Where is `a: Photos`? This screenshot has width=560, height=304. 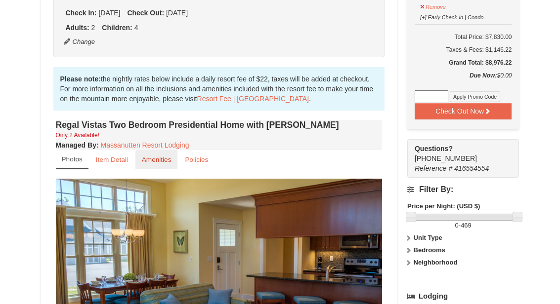
a: Photos is located at coordinates (72, 160).